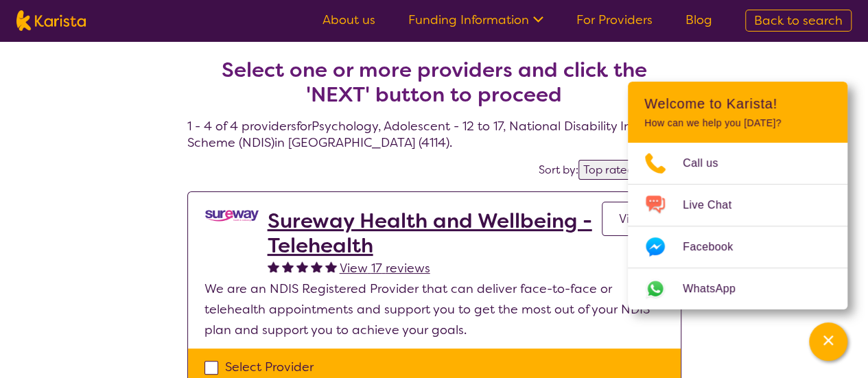 The height and width of the screenshot is (378, 868). What do you see at coordinates (614, 19) in the screenshot?
I see `a: For Providers` at bounding box center [614, 19].